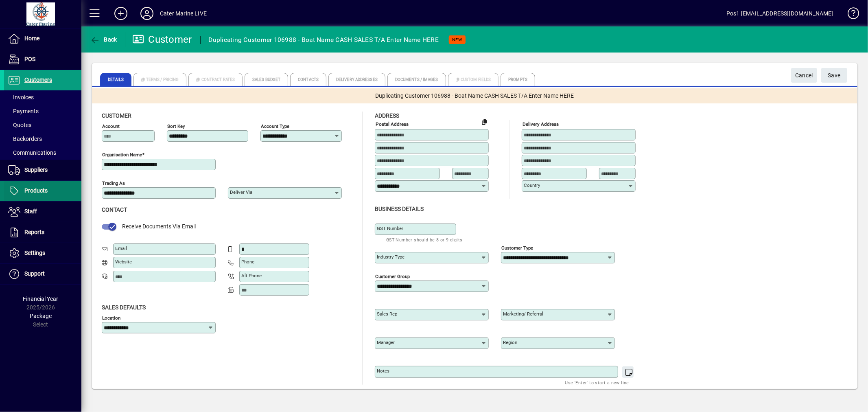 The height and width of the screenshot is (412, 868). Describe the element at coordinates (25, 139) in the screenshot. I see `span: Backorders` at that location.